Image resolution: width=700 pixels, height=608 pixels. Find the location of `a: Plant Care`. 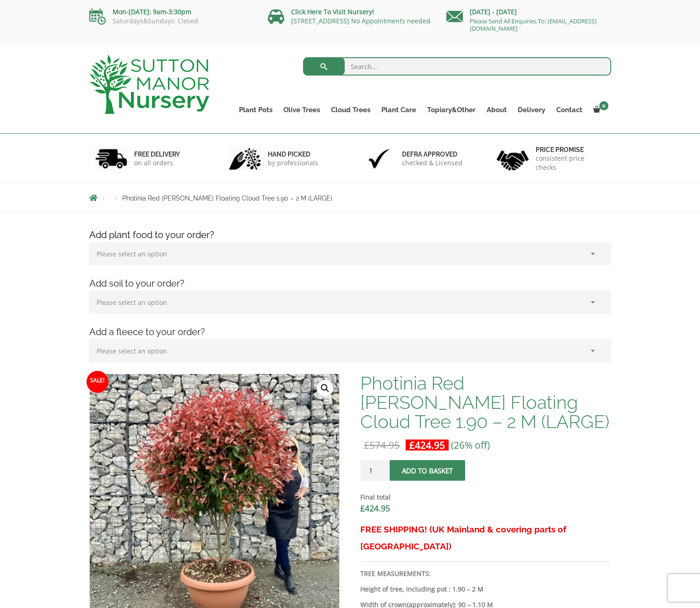

a: Plant Care is located at coordinates (399, 110).